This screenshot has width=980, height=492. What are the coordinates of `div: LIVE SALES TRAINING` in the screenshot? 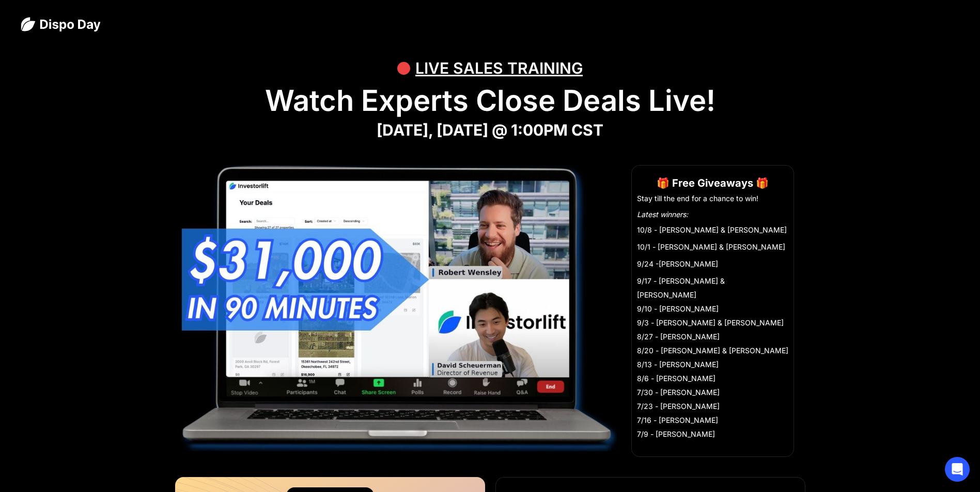 It's located at (499, 68).